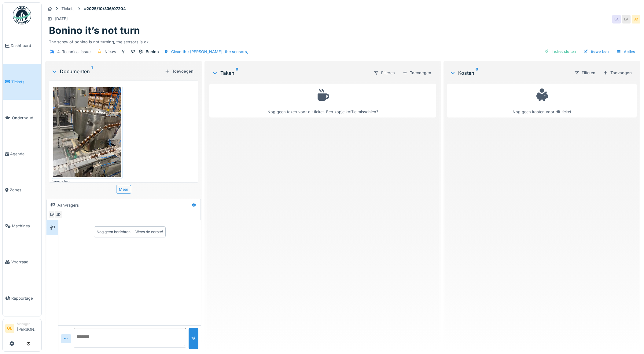  Describe the element at coordinates (22, 298) in the screenshot. I see `a: Rapportage` at that location.